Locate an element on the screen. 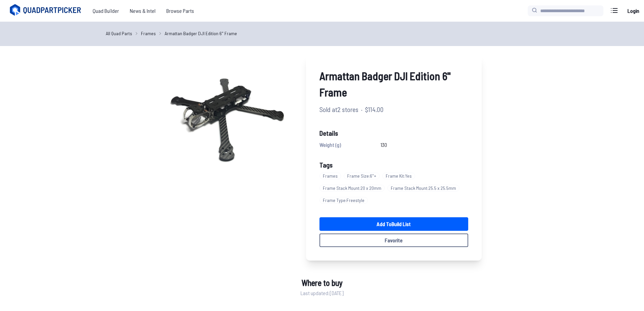 The image size is (644, 311). img: image is located at coordinates (228, 119).